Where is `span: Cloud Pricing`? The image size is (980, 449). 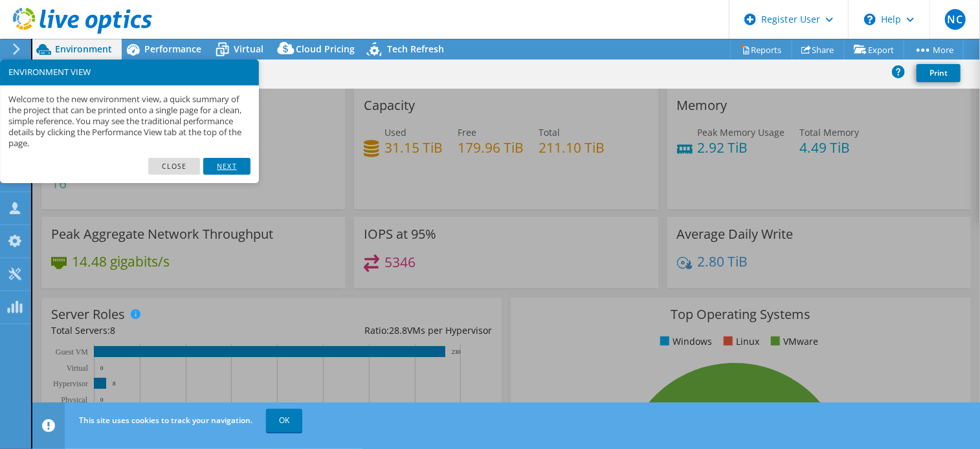
span: Cloud Pricing is located at coordinates (325, 48).